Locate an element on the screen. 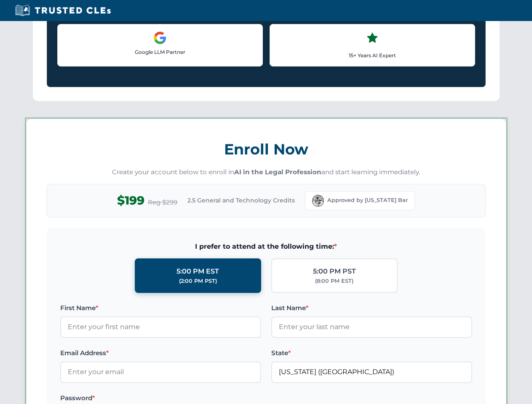  label: Password is located at coordinates (161, 398).